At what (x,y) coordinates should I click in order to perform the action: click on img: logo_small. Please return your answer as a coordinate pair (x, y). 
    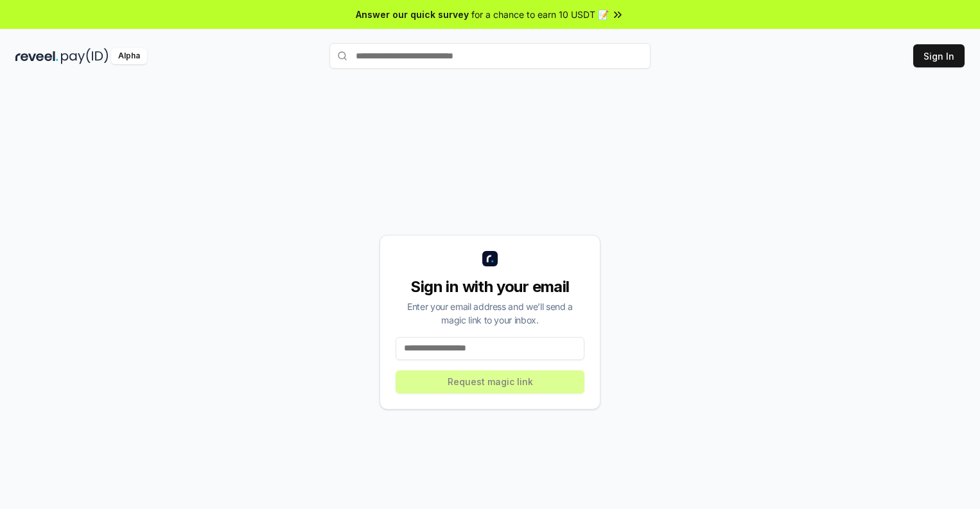
    Looking at the image, I should click on (490, 259).